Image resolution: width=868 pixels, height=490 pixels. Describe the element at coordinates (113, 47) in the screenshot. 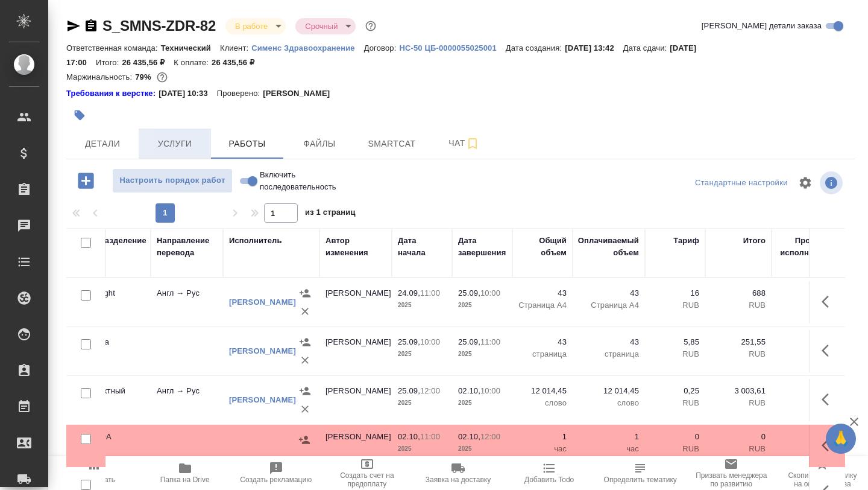

I see `p: Ответственная команда:` at that location.